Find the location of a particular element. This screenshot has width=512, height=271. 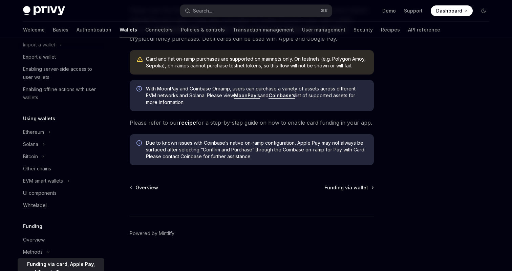

a: Recipes is located at coordinates (390, 30).